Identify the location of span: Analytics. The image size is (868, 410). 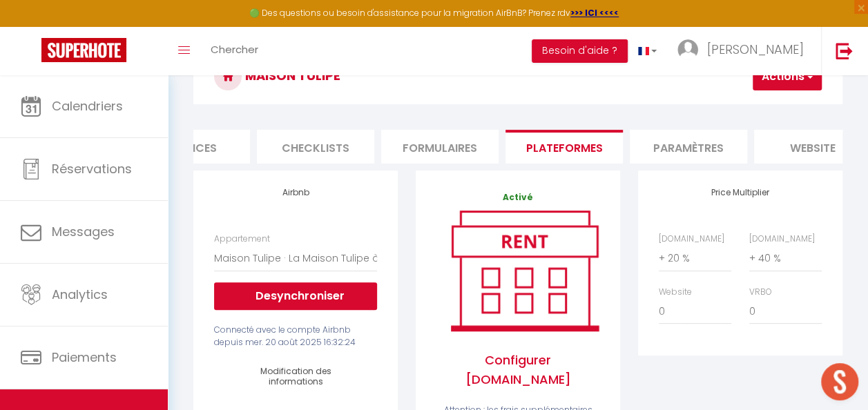
(79, 294).